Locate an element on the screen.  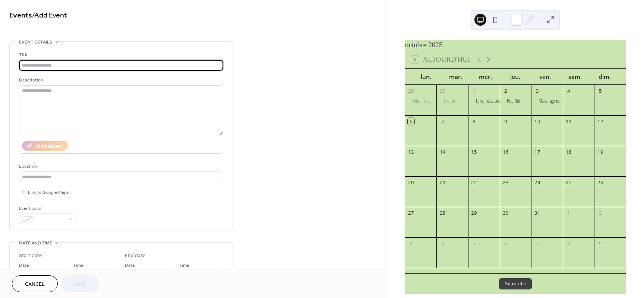
div: 15 is located at coordinates (474, 152).